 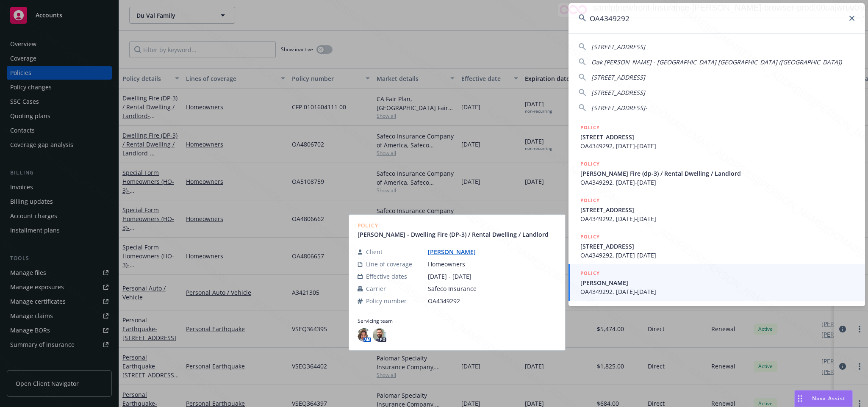 What do you see at coordinates (799, 398) in the screenshot?
I see `div: Drag to move` at bounding box center [799, 398].